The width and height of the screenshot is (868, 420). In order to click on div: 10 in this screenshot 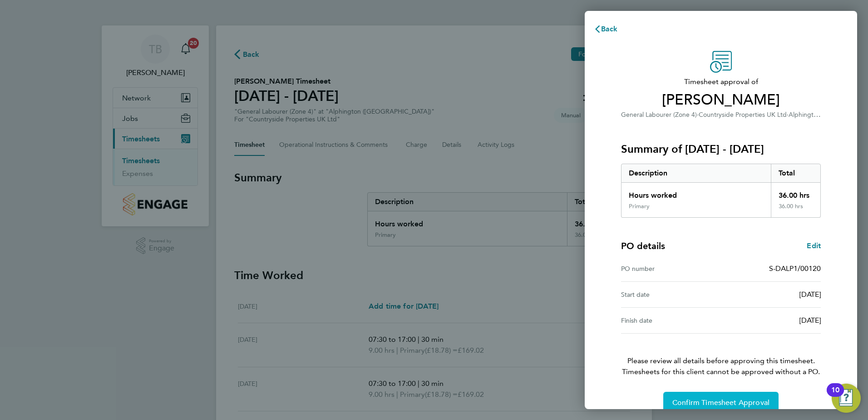, I will do `click(835, 395)`.